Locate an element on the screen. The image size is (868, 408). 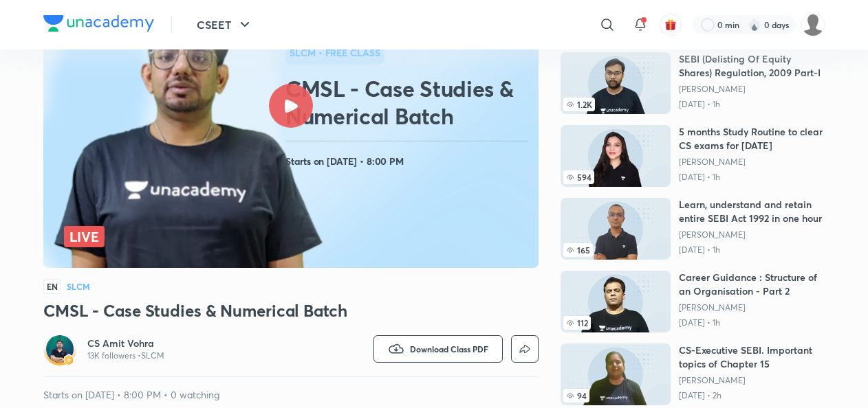
img: badge is located at coordinates (69, 360).